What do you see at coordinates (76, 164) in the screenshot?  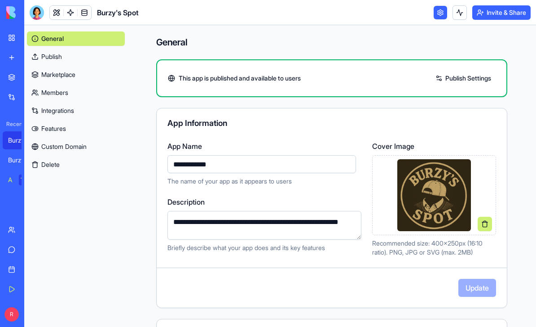 I see `button: Delete` at bounding box center [76, 164].